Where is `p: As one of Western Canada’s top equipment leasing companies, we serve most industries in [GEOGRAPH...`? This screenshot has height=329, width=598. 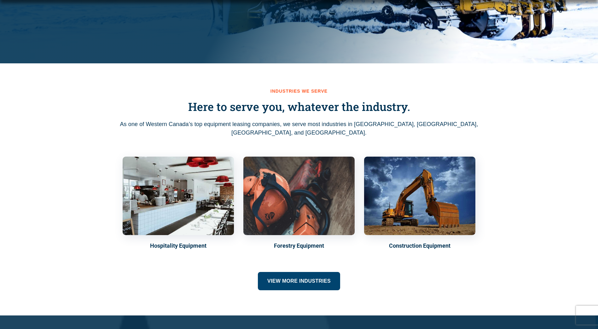 p: As one of Western Canada’s top equipment leasing companies, we serve most industries in [GEOGRAPH... is located at coordinates (299, 129).